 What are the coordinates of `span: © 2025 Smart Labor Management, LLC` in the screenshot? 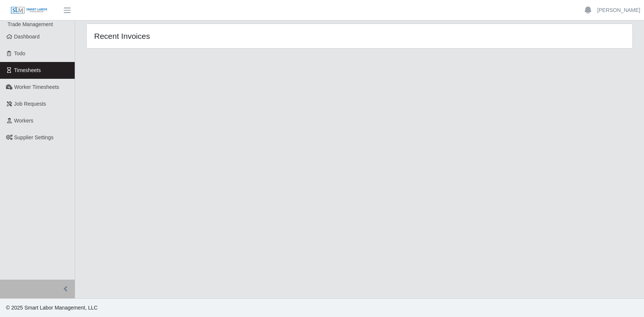 It's located at (51, 308).